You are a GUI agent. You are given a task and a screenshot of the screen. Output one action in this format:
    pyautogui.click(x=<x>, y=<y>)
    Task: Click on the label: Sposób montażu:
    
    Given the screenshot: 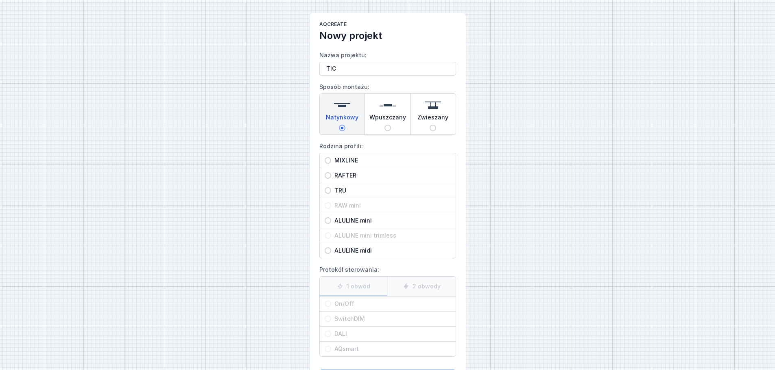 What is the action you would take?
    pyautogui.click(x=387, y=108)
    